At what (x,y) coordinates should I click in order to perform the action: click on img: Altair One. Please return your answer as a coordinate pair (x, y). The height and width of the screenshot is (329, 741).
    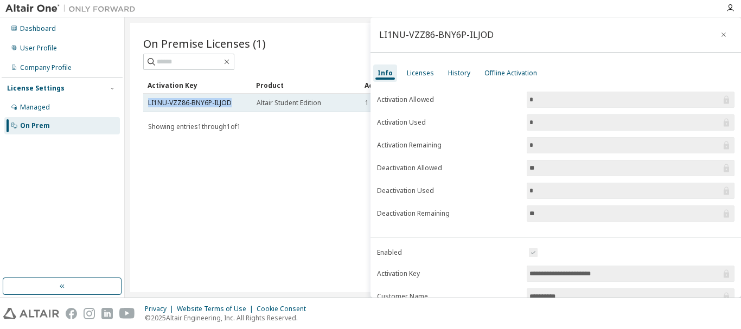
    Looking at the image, I should click on (73, 9).